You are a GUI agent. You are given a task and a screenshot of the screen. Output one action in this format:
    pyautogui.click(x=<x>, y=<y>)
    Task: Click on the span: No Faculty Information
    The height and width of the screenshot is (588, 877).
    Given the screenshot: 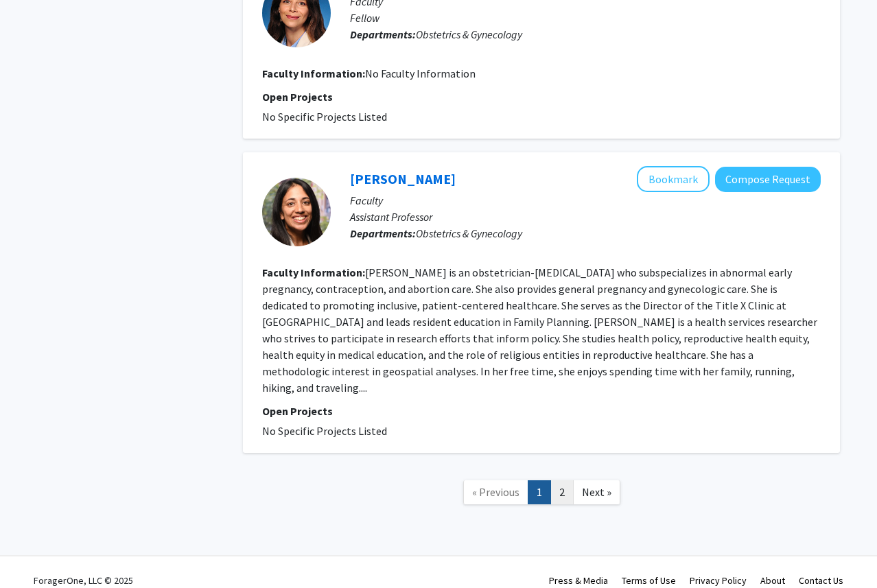 What is the action you would take?
    pyautogui.click(x=420, y=74)
    